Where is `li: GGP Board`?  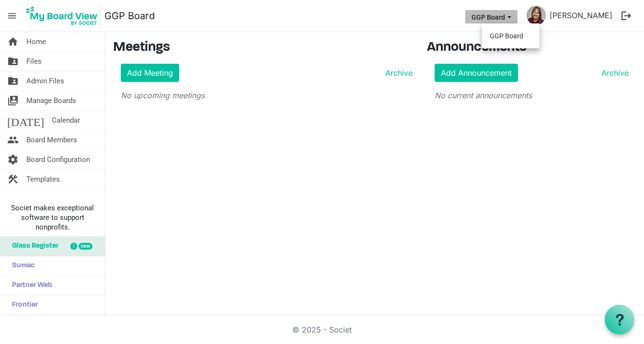 li: GGP Board is located at coordinates (511, 36).